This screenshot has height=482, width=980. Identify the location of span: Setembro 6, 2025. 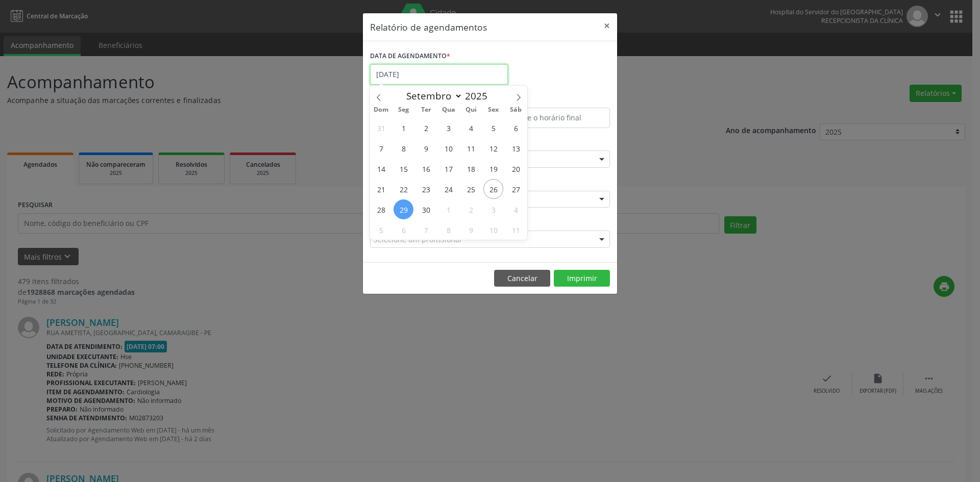
(516, 128).